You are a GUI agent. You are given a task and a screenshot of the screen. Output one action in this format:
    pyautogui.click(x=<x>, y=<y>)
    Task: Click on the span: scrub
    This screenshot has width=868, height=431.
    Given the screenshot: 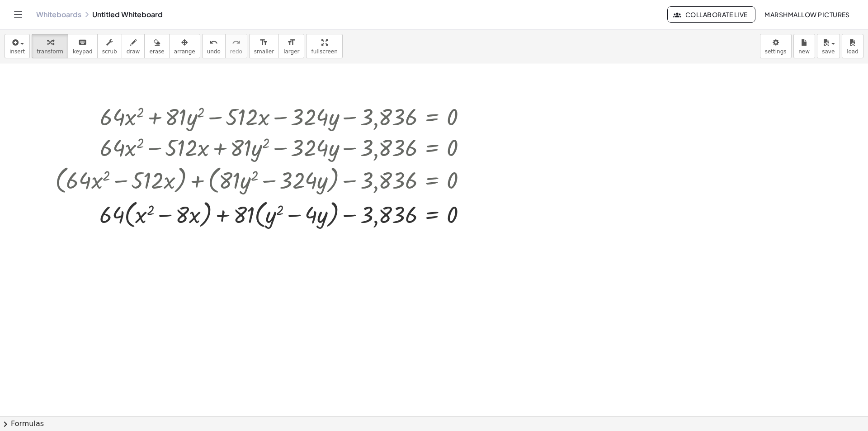 What is the action you would take?
    pyautogui.click(x=110, y=51)
    